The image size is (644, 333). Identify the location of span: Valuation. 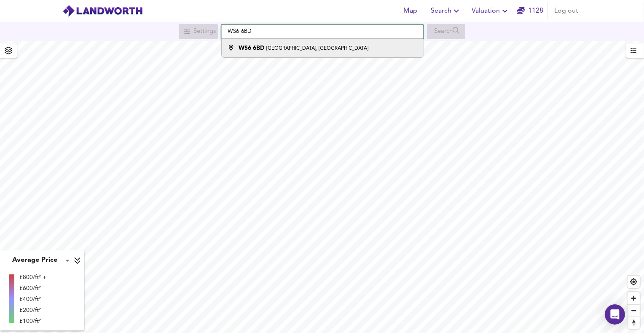
(490, 11).